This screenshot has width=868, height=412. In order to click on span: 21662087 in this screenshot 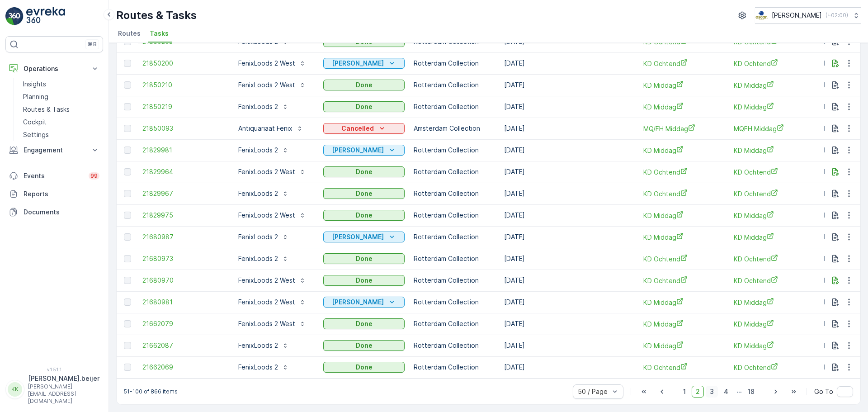, I will do `click(183, 346)`.